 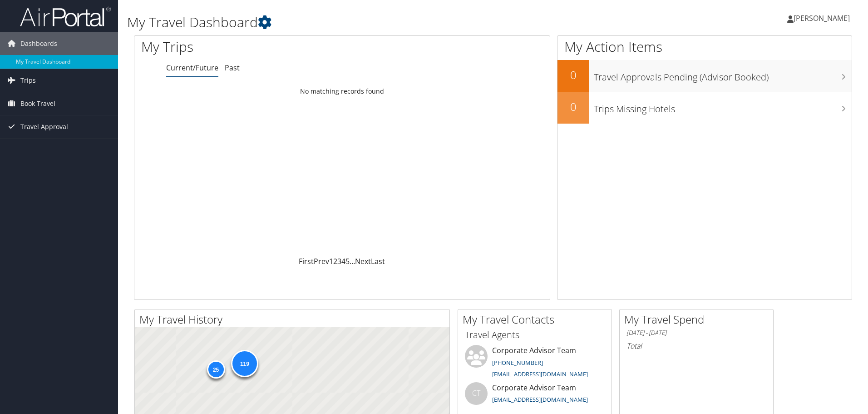 What do you see at coordinates (537, 319) in the screenshot?
I see `h2: My Travel Contacts` at bounding box center [537, 319].